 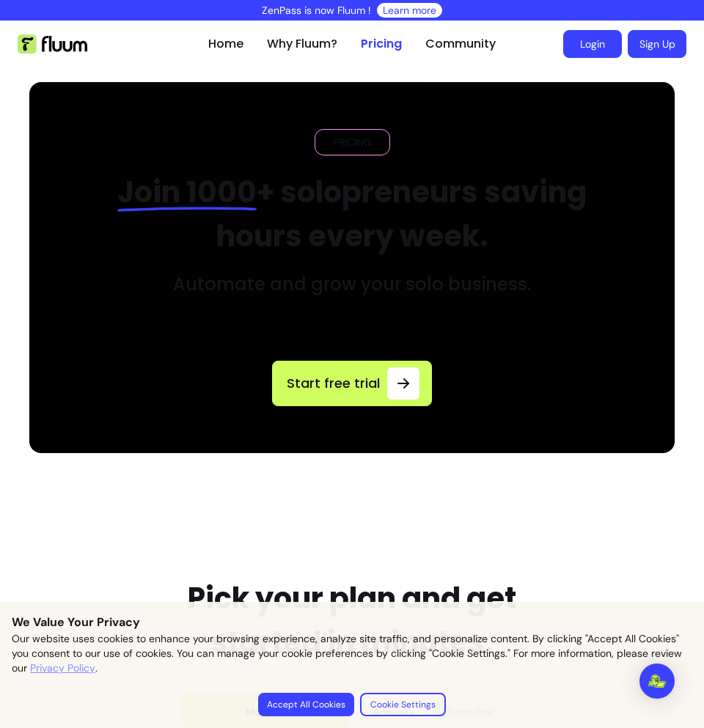 I want to click on a: Community, so click(x=460, y=44).